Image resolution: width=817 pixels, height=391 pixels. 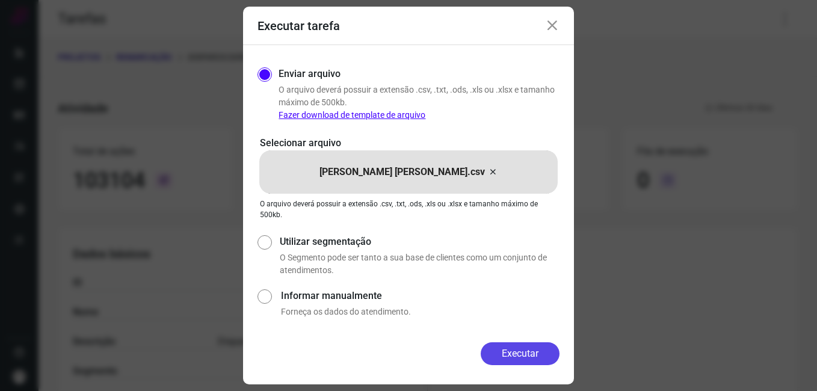 What do you see at coordinates (420, 264) in the screenshot?
I see `p: O Segmento pode ser tanto a sua base de clientes como um conjunto de atendimentos.` at bounding box center [420, 264].